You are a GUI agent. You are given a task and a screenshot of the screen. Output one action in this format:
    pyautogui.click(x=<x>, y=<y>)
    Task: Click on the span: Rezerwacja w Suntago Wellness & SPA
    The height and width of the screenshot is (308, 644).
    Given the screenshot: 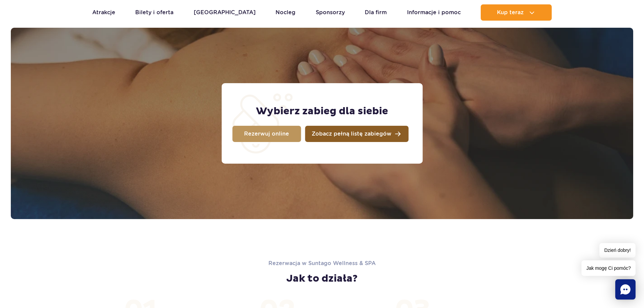 What is the action you would take?
    pyautogui.click(x=322, y=263)
    